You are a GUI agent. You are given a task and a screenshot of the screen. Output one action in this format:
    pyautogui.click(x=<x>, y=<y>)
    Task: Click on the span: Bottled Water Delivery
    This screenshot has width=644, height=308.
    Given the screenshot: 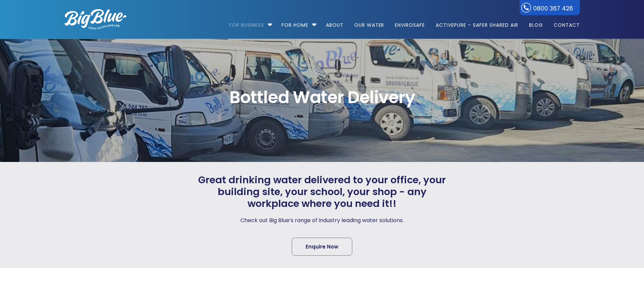 What is the action you would take?
    pyautogui.click(x=322, y=97)
    